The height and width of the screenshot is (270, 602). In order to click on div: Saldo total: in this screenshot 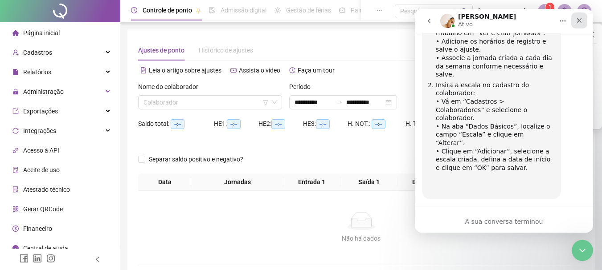, I will do `click(176, 124)`.